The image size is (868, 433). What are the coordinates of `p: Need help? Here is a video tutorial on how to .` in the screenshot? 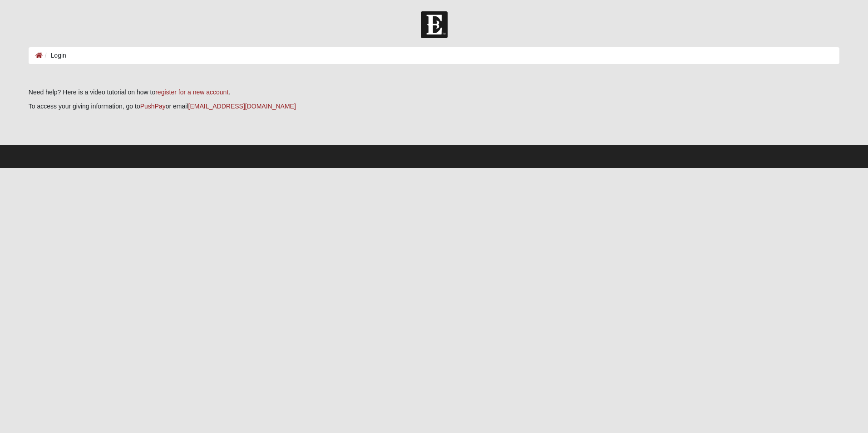 It's located at (434, 92).